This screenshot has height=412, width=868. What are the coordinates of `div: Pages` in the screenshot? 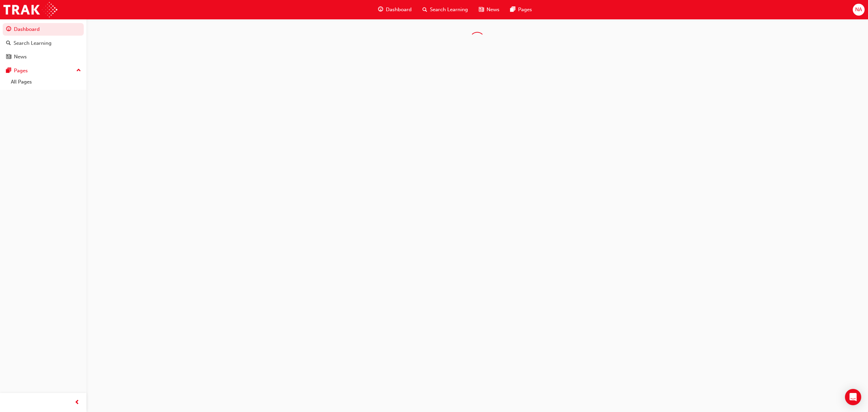 It's located at (20, 70).